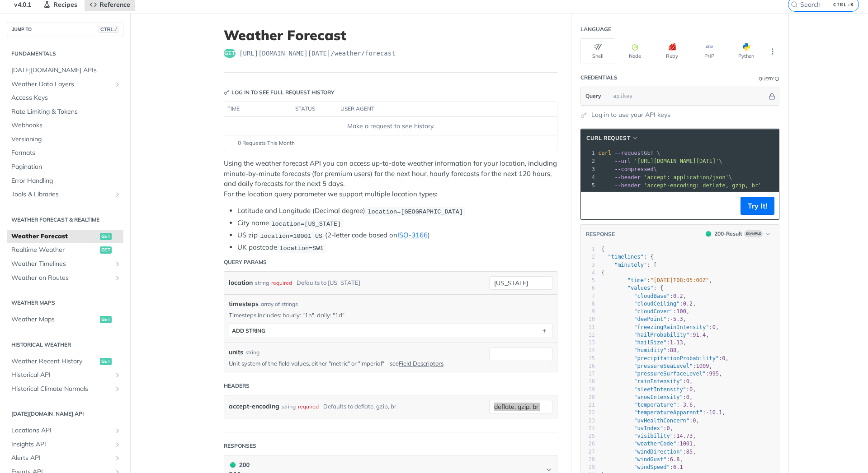  Describe the element at coordinates (254, 406) in the screenshot. I see `label: accept-encoding` at that location.